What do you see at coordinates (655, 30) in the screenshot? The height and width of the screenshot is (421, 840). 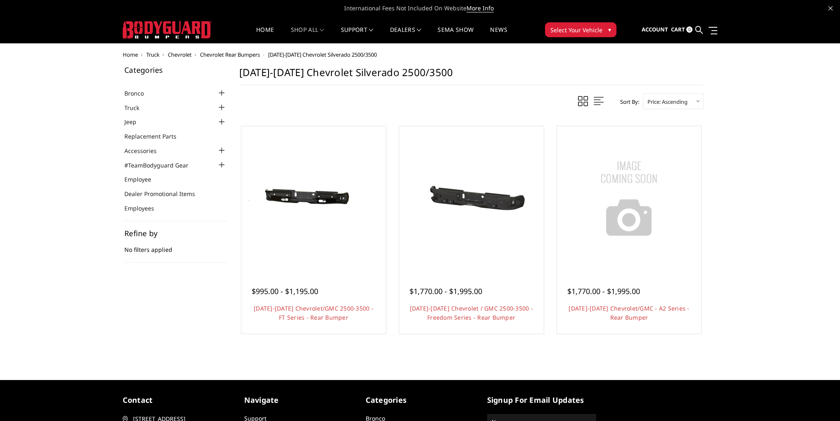 I see `a: Account` at bounding box center [655, 30].